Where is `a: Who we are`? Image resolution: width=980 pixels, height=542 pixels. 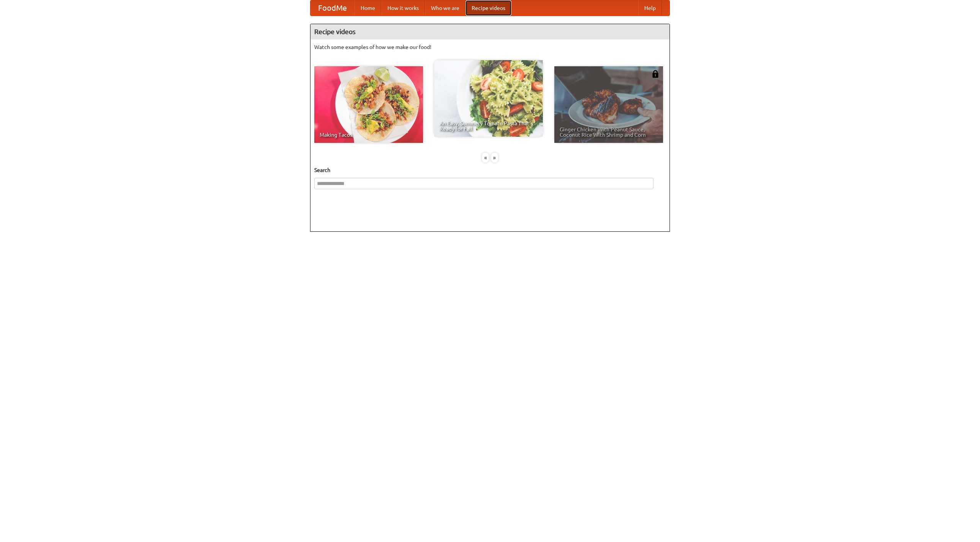 a: Who we are is located at coordinates (445, 8).